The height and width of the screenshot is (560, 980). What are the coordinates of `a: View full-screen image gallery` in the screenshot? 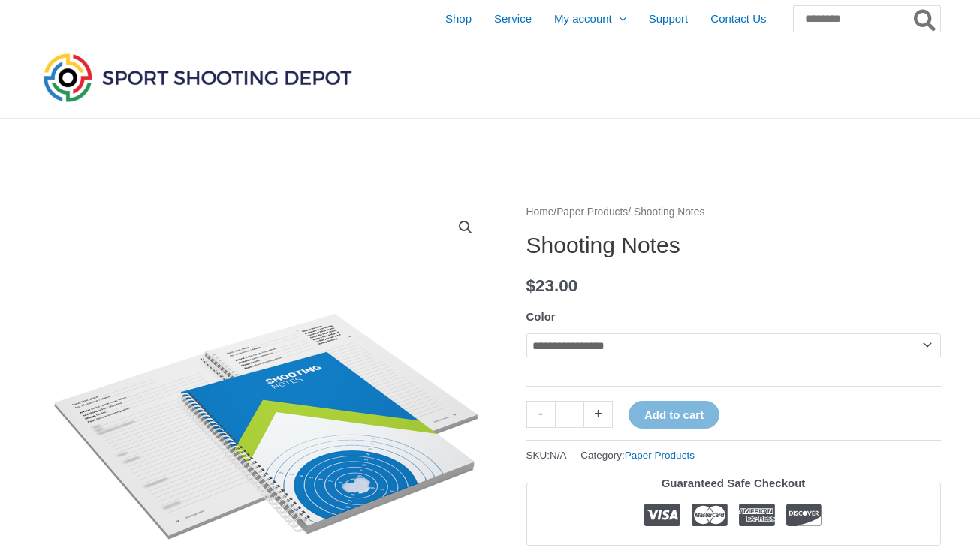 It's located at (465, 228).